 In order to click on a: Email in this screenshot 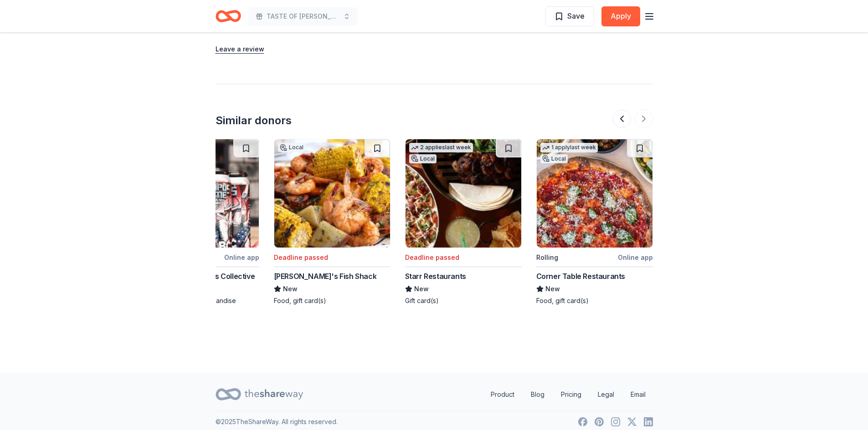, I will do `click(638, 395)`.